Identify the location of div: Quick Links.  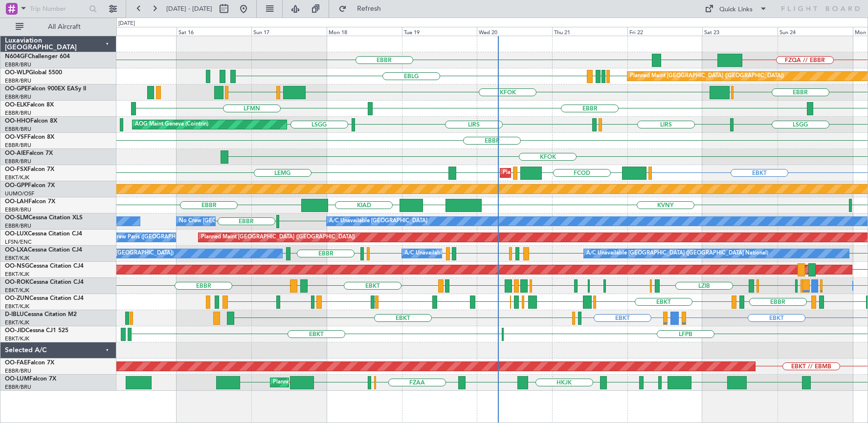
(736, 10).